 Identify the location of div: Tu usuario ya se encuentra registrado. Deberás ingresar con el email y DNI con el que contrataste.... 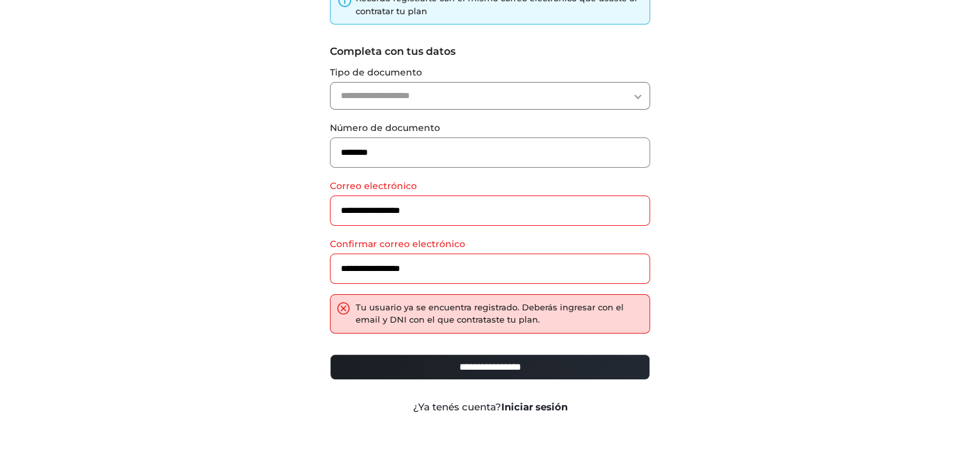
(500, 314).